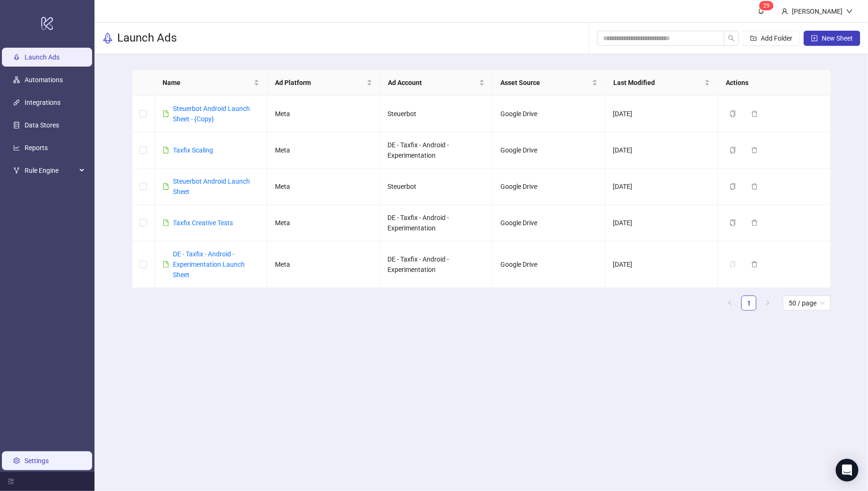  What do you see at coordinates (766, 6) in the screenshot?
I see `sup: 29` at bounding box center [766, 6].